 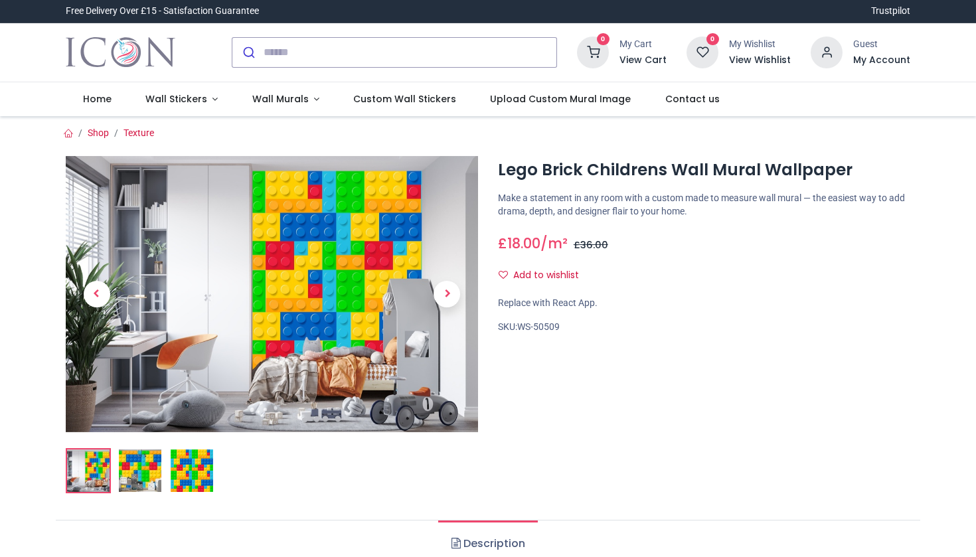 I want to click on div: Free Delivery Over £15 - Satisfaction Guarantee, so click(x=162, y=11).